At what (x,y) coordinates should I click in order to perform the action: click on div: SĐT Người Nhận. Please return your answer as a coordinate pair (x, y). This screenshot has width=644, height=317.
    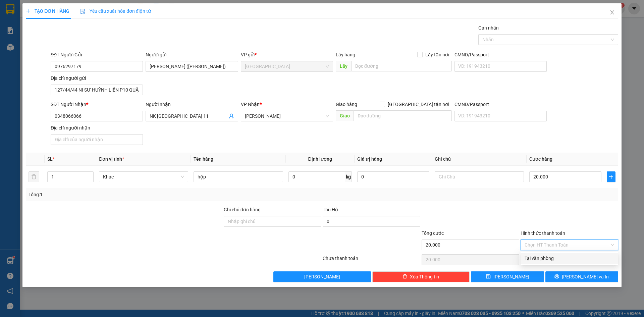
    Looking at the image, I should click on (97, 105).